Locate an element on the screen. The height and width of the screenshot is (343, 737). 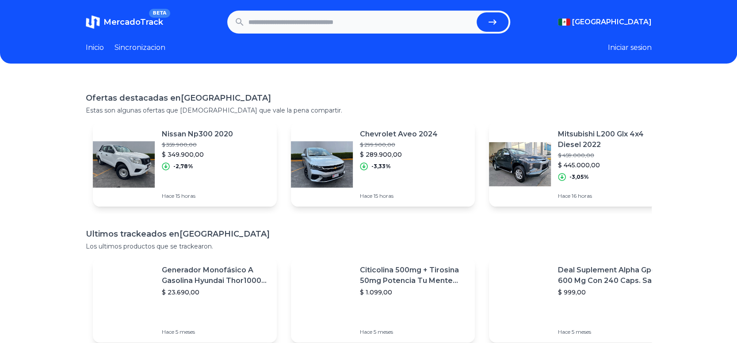
span: MercadoTrack is located at coordinates (133, 22).